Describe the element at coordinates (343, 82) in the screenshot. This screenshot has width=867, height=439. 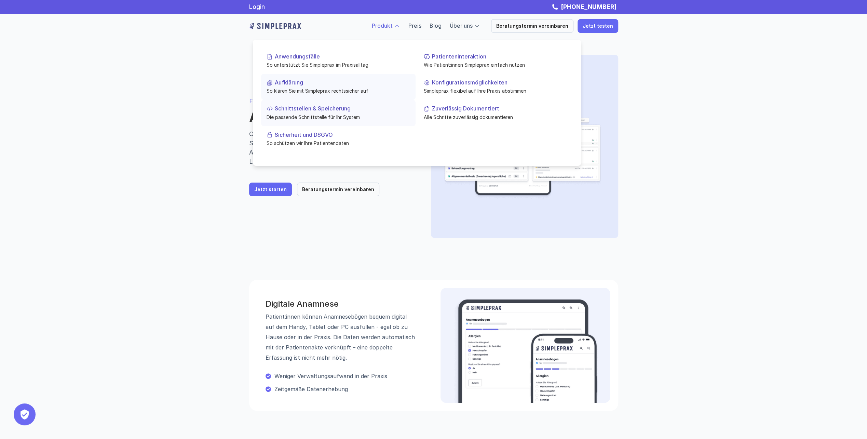
I see `p: Aufklärung` at that location.